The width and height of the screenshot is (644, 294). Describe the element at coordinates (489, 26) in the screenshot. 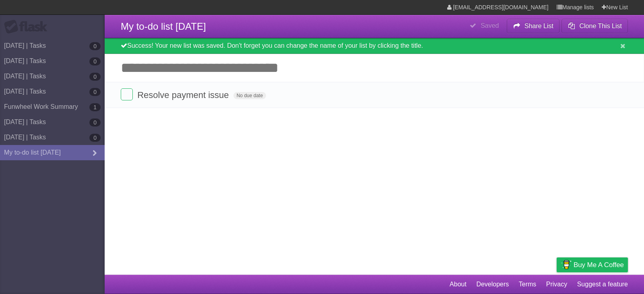

I see `b: Saved` at that location.